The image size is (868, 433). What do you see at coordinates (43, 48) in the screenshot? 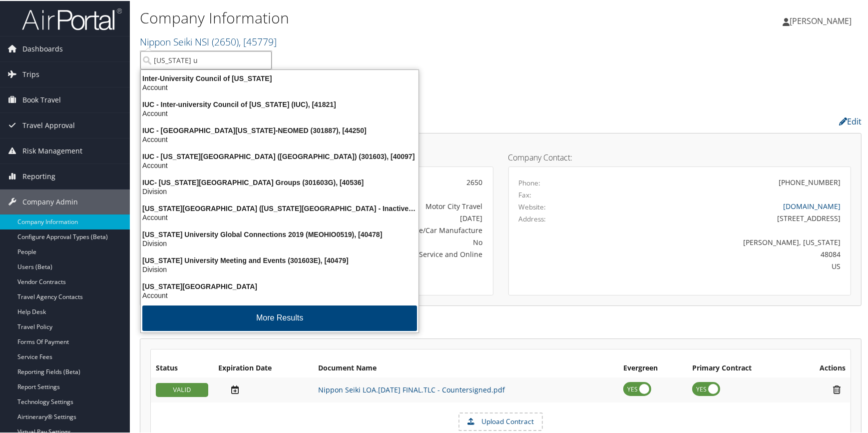
I see `span: Dashboards` at bounding box center [43, 48].